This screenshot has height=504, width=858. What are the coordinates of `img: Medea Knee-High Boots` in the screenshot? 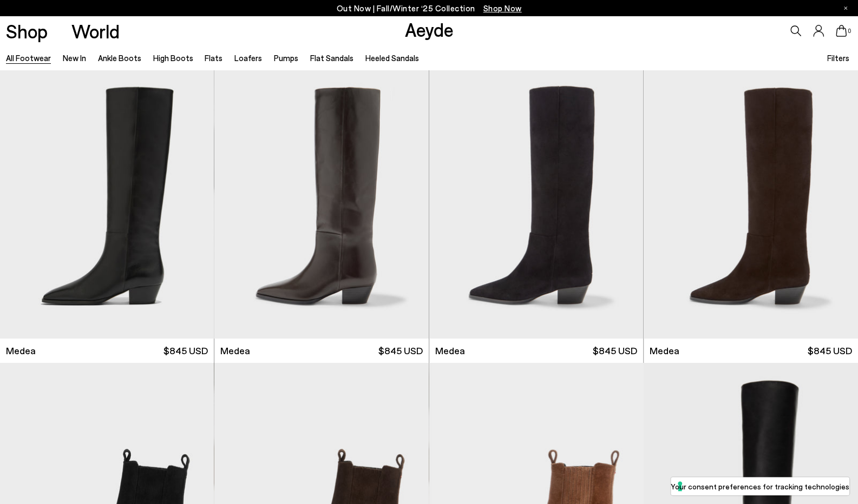 It's located at (321, 203).